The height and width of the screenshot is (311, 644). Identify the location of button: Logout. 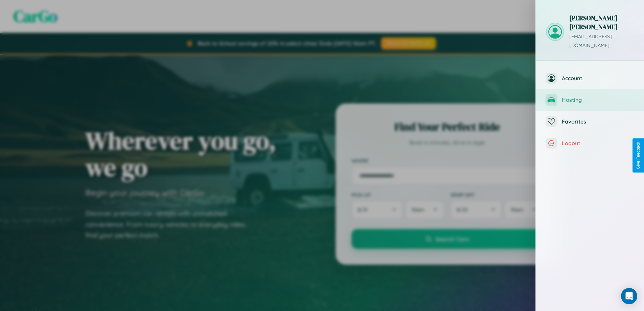
(590, 144).